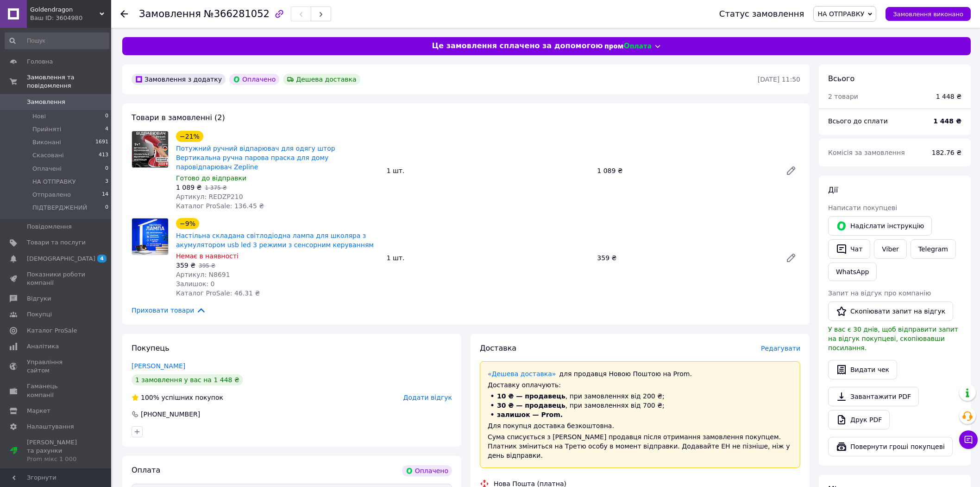 This screenshot has height=487, width=980. What do you see at coordinates (106, 182) in the screenshot?
I see `span: 3` at bounding box center [106, 182].